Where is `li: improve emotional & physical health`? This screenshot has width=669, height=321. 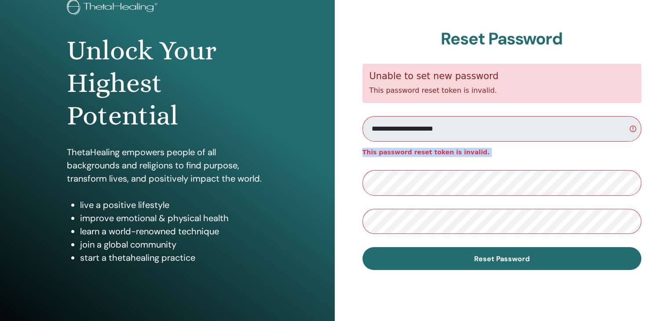 li: improve emotional & physical health is located at coordinates (174, 218).